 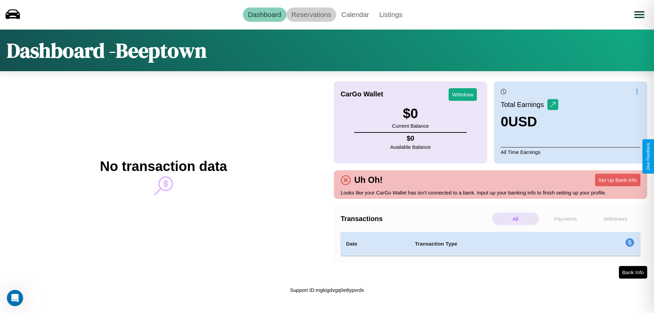 What do you see at coordinates (416, 219) in the screenshot?
I see `h4: Transactions` at bounding box center [416, 219].